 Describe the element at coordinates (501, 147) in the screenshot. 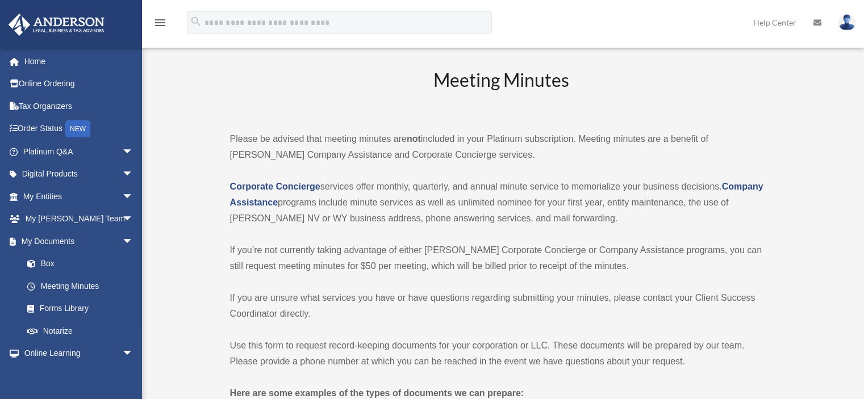

I see `p: Please be advised that meeting minutes are included in your Platinum subscription. Meeting minute...` at that location.